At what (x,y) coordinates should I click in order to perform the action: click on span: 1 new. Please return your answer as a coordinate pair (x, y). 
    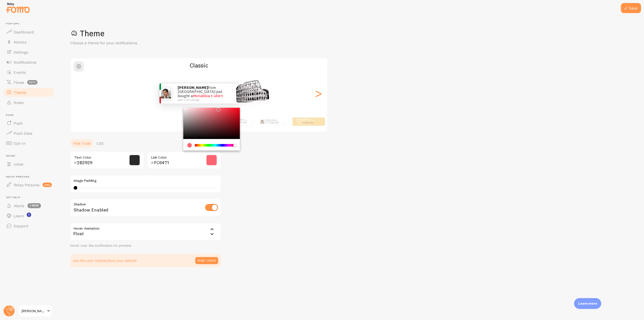
    Looking at the image, I should click on (34, 206).